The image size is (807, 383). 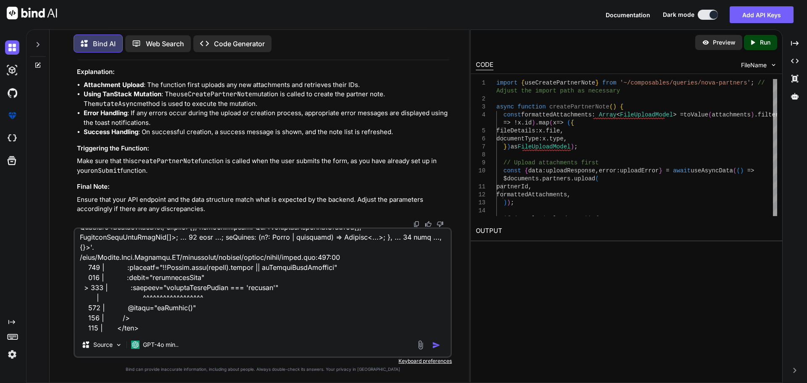 What do you see at coordinates (12, 70) in the screenshot?
I see `img: darkAi-studio` at bounding box center [12, 70].